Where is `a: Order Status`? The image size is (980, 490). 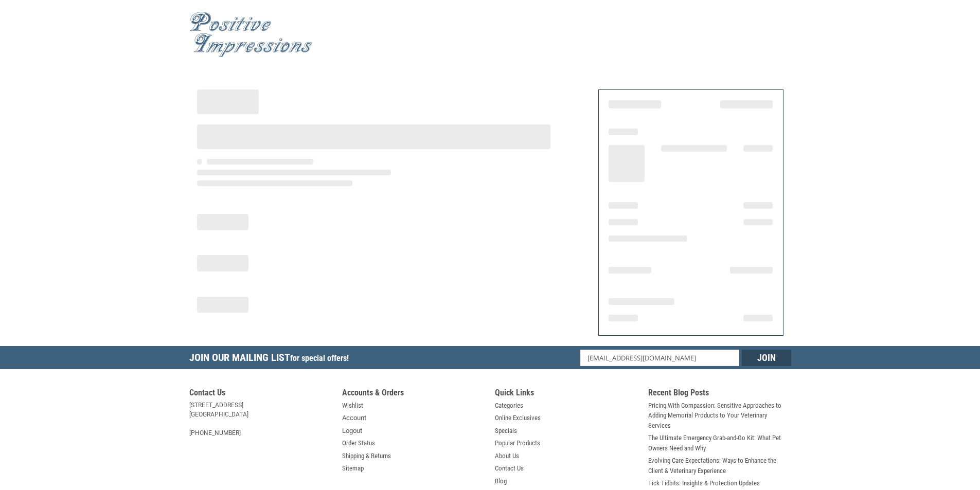
a: Order Status is located at coordinates (359, 443).